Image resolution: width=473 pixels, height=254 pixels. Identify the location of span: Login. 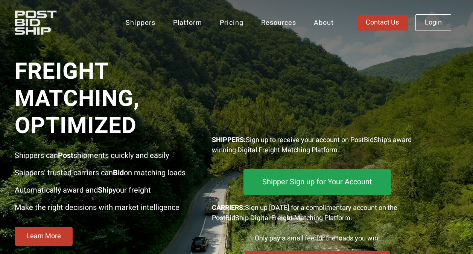
(433, 23).